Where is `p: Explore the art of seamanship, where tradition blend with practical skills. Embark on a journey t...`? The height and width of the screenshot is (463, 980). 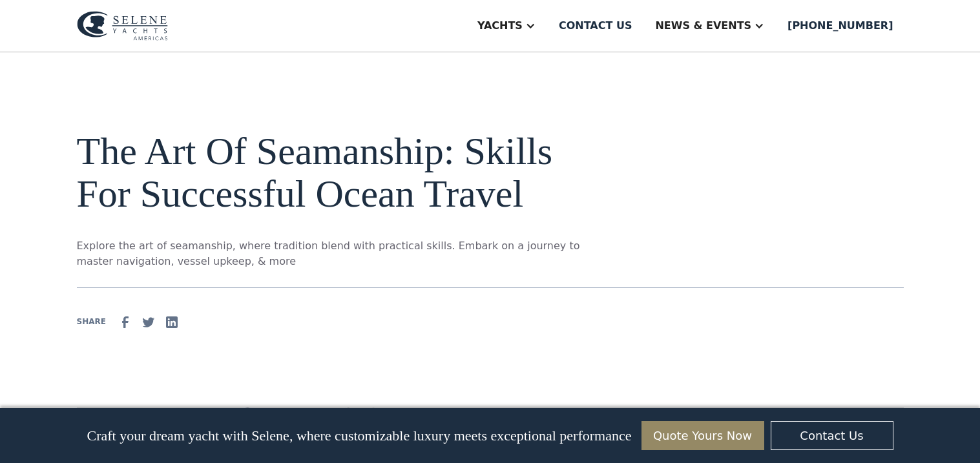
p: Explore the art of seamanship, where tradition blend with practical skills. Embark on a journey t... is located at coordinates (345, 254).